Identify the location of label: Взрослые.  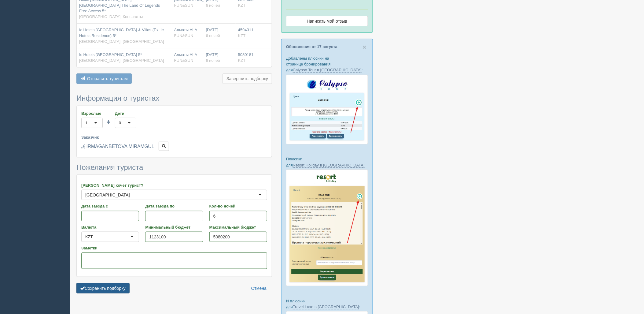
(92, 113).